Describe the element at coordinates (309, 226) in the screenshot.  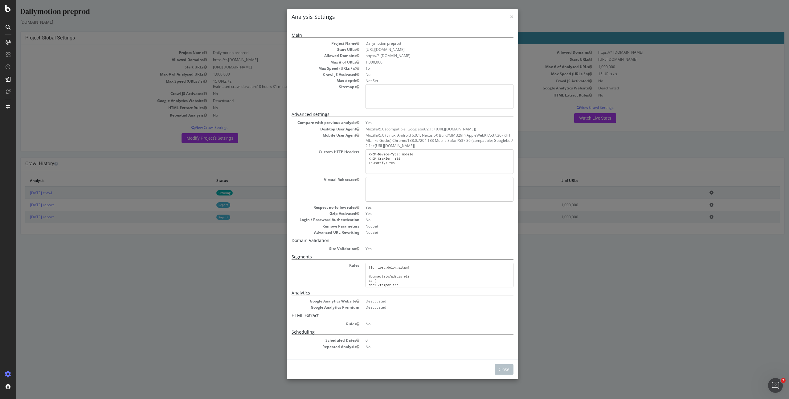
I see `dt: Remove Parameters` at that location.